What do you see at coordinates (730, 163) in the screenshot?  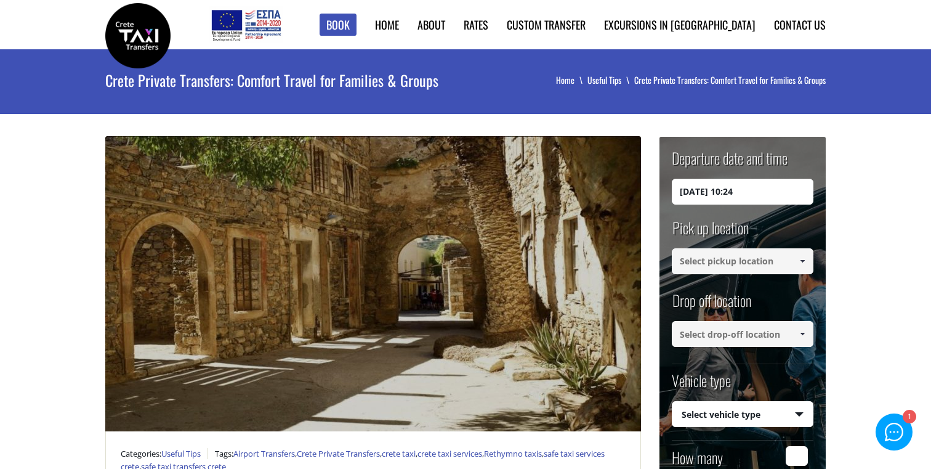 I see `label: Departure date and time` at bounding box center [730, 163].